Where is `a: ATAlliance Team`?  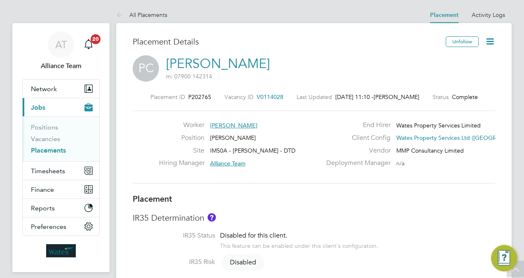 a: ATAlliance Team is located at coordinates (61, 51).